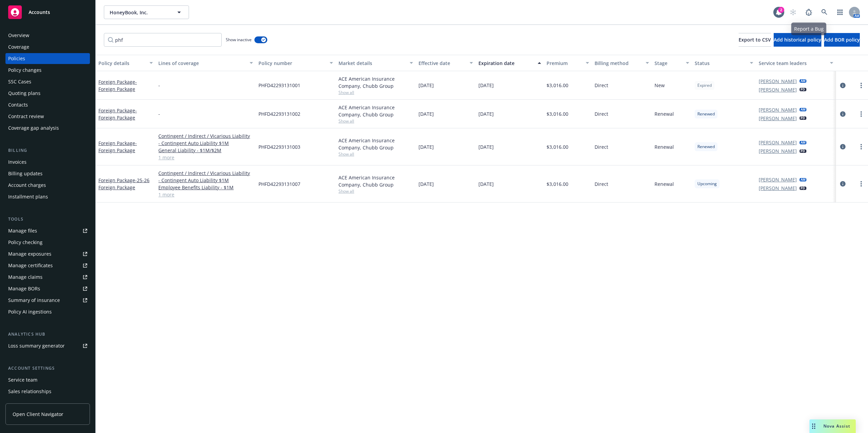 Image resolution: width=868 pixels, height=433 pixels. What do you see at coordinates (792, 63) in the screenshot?
I see `div: Service team leaders` at bounding box center [792, 63].